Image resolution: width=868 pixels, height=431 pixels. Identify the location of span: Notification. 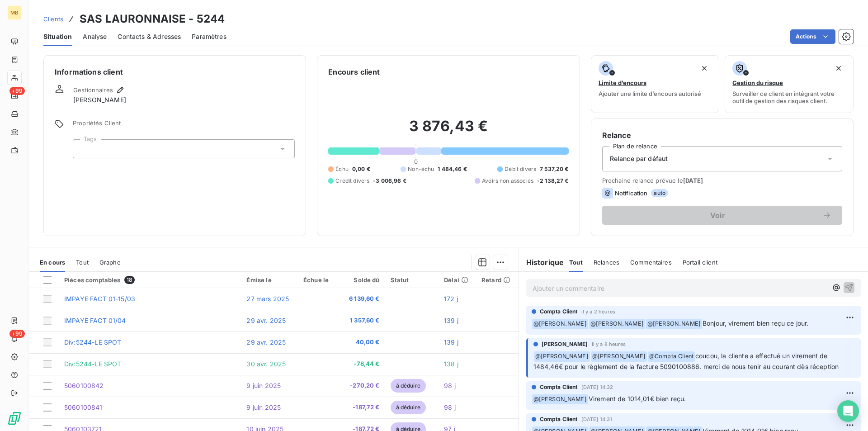
(631, 193).